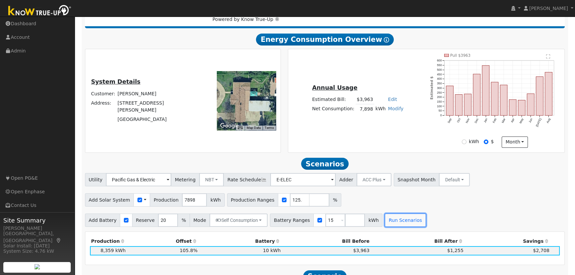 Image resolution: width=575 pixels, height=275 pixels. What do you see at coordinates (189, 250) in the screenshot?
I see `span: 105.8%` at bounding box center [189, 250].